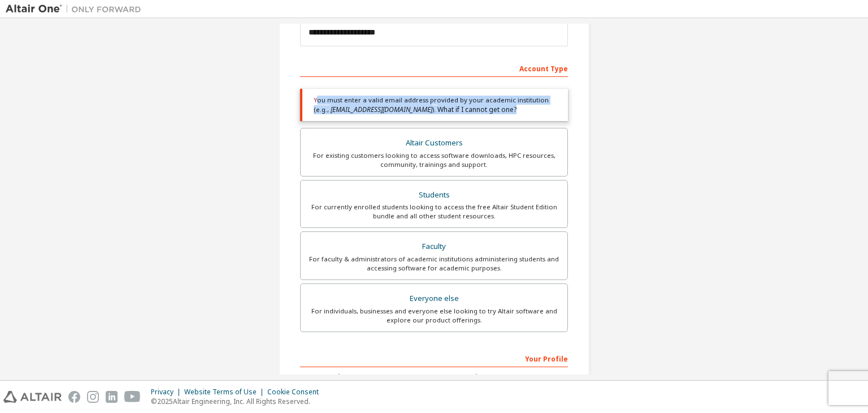 The image size is (868, 413). What do you see at coordinates (132, 397) in the screenshot?
I see `img: youtube.svg` at bounding box center [132, 397].